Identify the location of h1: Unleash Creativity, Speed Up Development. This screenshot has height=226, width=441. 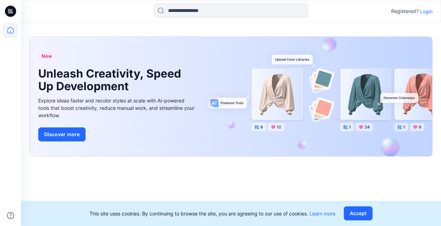
(112, 80).